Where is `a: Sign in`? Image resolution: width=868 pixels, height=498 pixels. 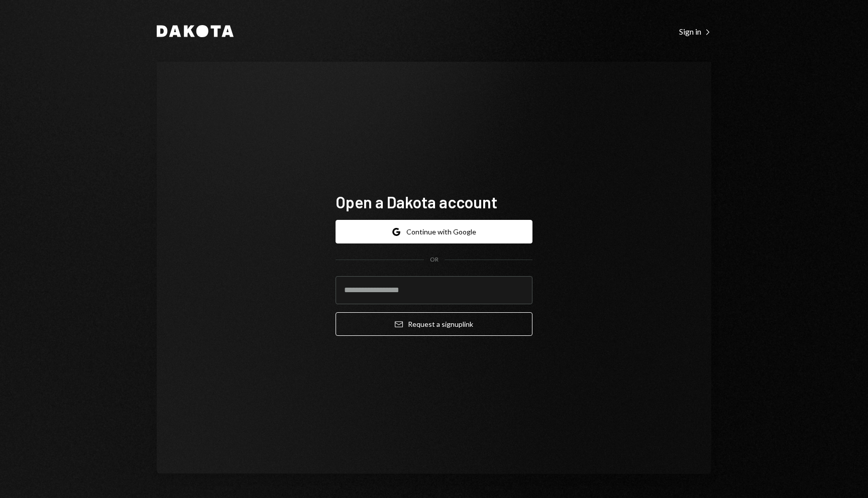 a: Sign in is located at coordinates (695, 31).